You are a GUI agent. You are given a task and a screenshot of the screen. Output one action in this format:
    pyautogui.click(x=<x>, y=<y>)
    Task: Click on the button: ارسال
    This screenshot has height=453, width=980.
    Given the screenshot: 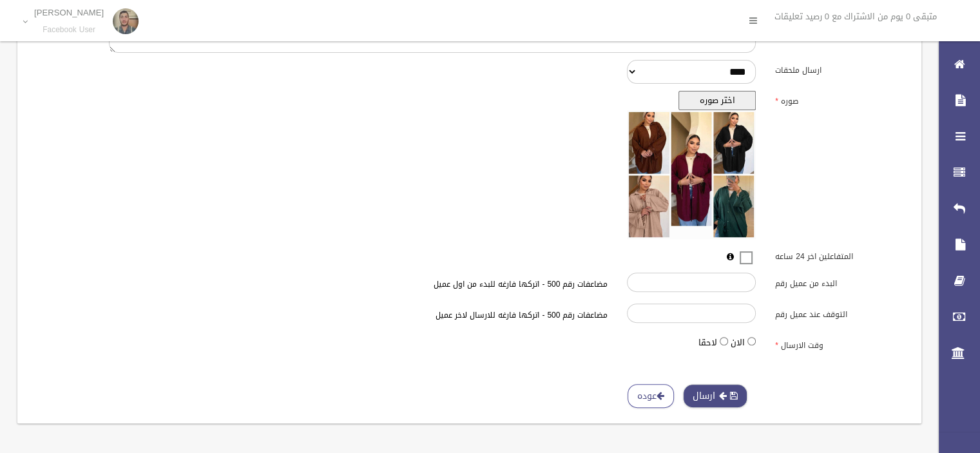 What is the action you would take?
    pyautogui.click(x=715, y=396)
    